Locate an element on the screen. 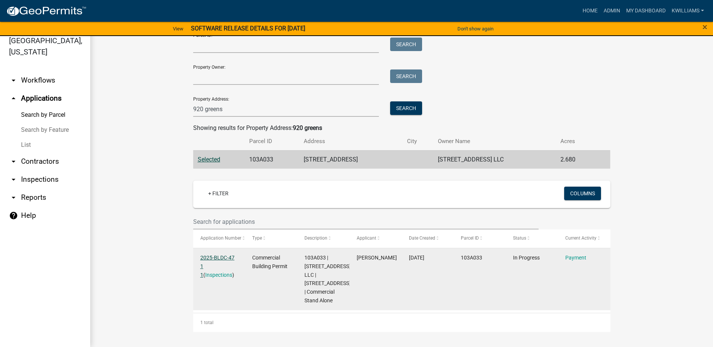 The width and height of the screenshot is (713, 347). div: 1 total is located at coordinates (402, 323).